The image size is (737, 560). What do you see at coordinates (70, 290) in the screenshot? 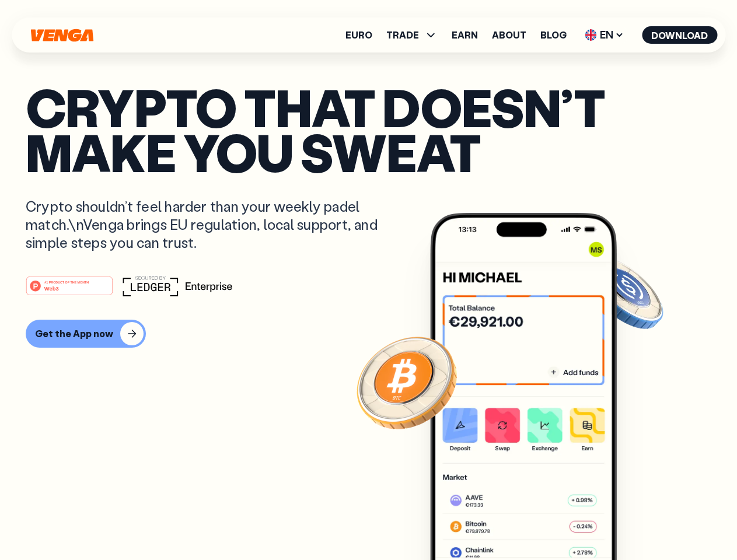
I see `a: #1 PRODUCT OF THE MONTHWeb3` at bounding box center [70, 290].